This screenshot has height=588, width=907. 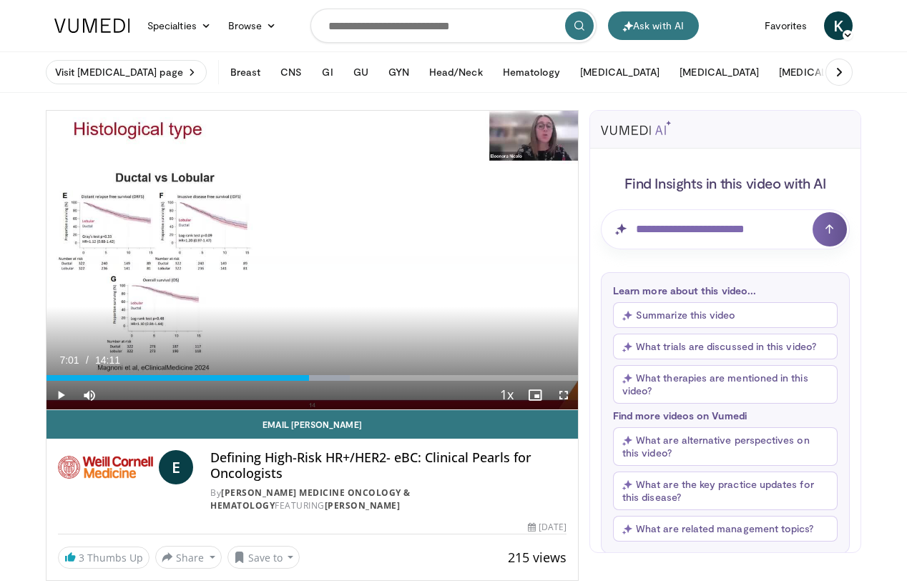 What do you see at coordinates (360, 72) in the screenshot?
I see `button: GU` at bounding box center [360, 72].